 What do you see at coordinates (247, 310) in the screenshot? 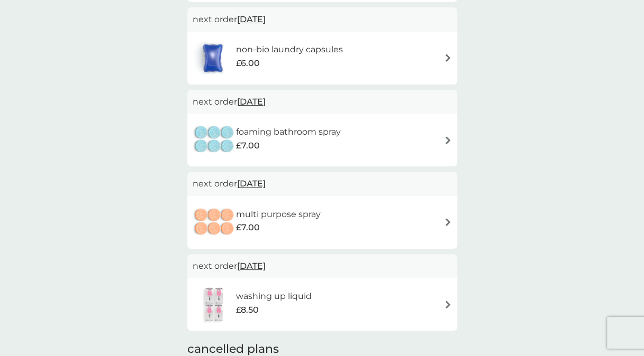
I see `span: £8.50` at bounding box center [247, 310].